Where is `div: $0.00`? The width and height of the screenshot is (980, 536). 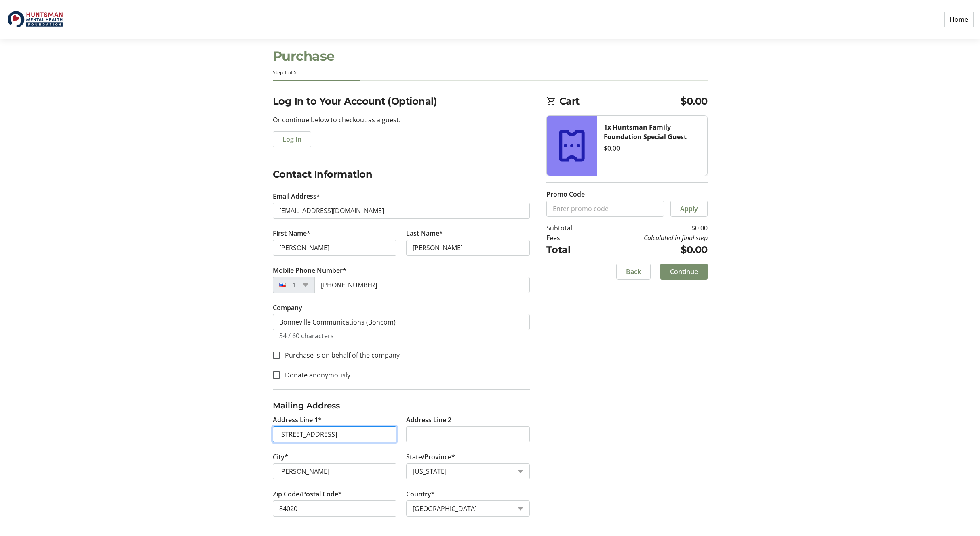 div: $0.00 is located at coordinates (652, 148).